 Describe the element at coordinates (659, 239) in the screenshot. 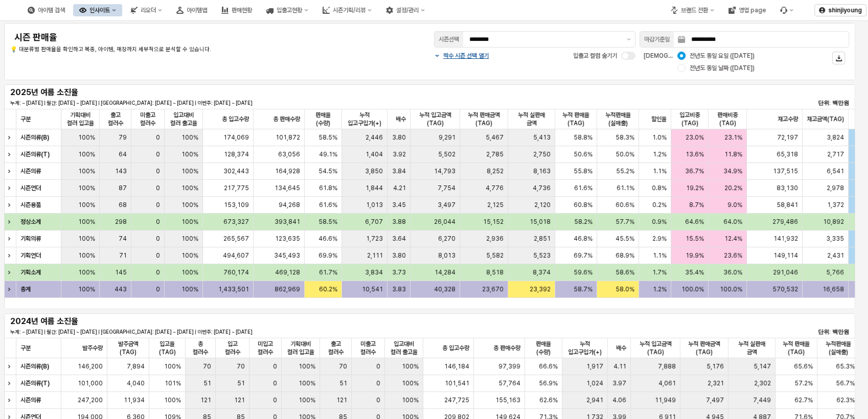

I see `span: 2.9%` at that location.